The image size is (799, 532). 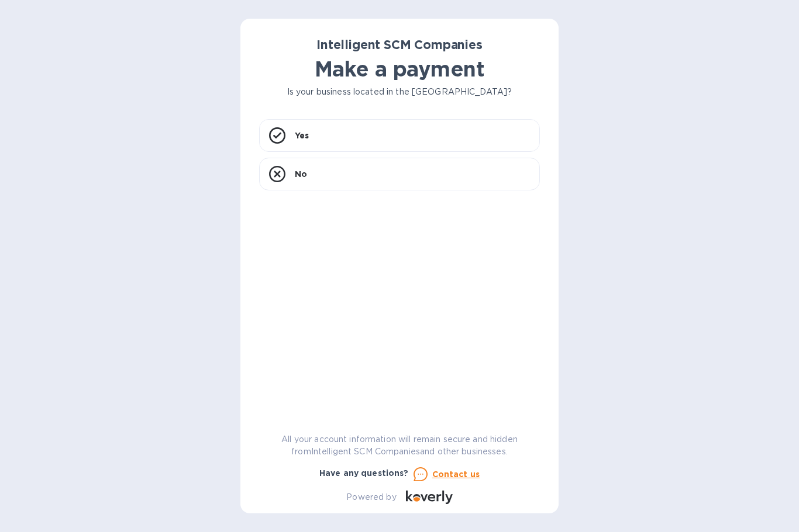 What do you see at coordinates (371, 497) in the screenshot?
I see `p: Powered by` at bounding box center [371, 497].